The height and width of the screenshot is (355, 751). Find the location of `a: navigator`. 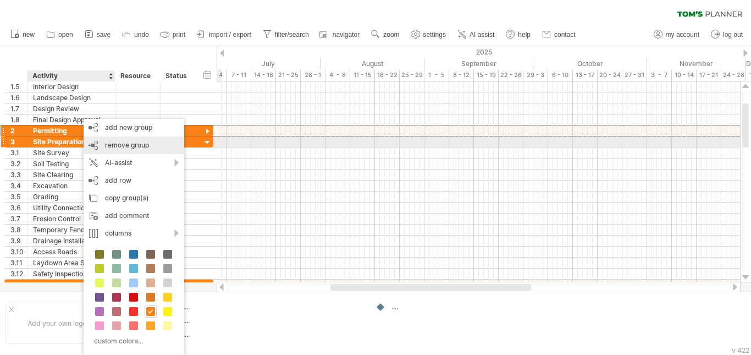

a: navigator is located at coordinates (340, 35).